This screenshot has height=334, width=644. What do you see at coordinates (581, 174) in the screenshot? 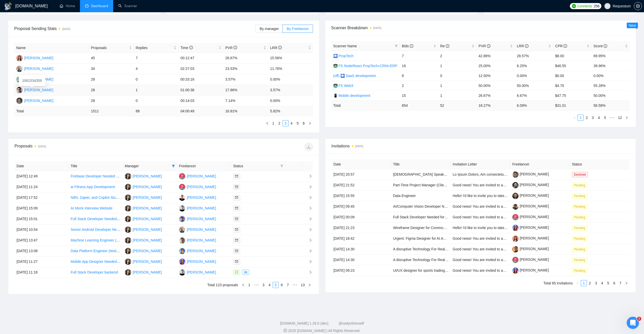
I see `a: Declined` at bounding box center [581, 174].